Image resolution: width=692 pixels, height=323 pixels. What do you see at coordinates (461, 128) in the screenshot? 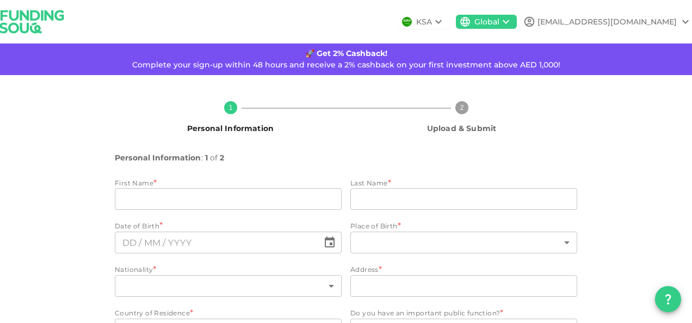
I see `span: Upload & Submit` at bounding box center [461, 128].